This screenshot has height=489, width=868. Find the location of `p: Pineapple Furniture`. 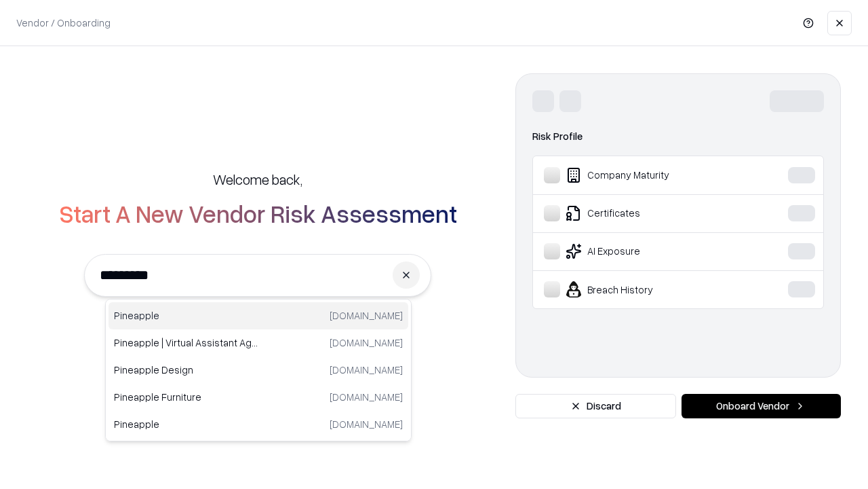

p: Pineapple Furniture is located at coordinates (186, 396).